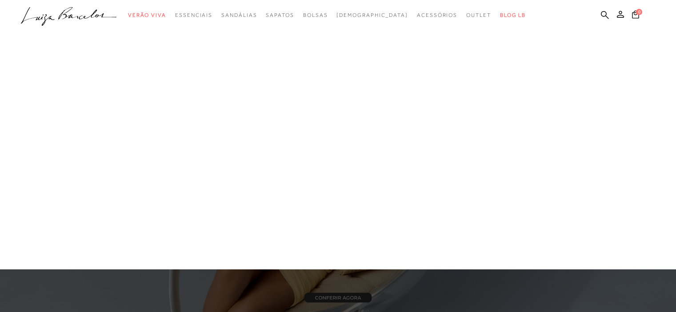  Describe the element at coordinates (636, 16) in the screenshot. I see `button: 0` at that location.